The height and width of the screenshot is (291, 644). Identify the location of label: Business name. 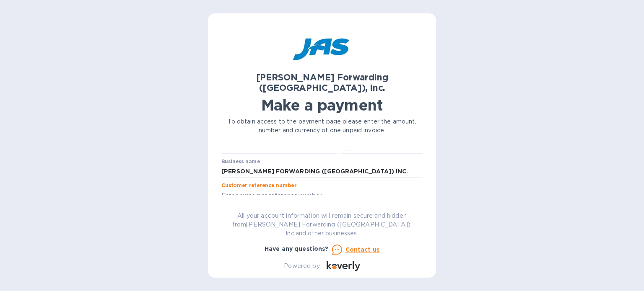
(241, 162).